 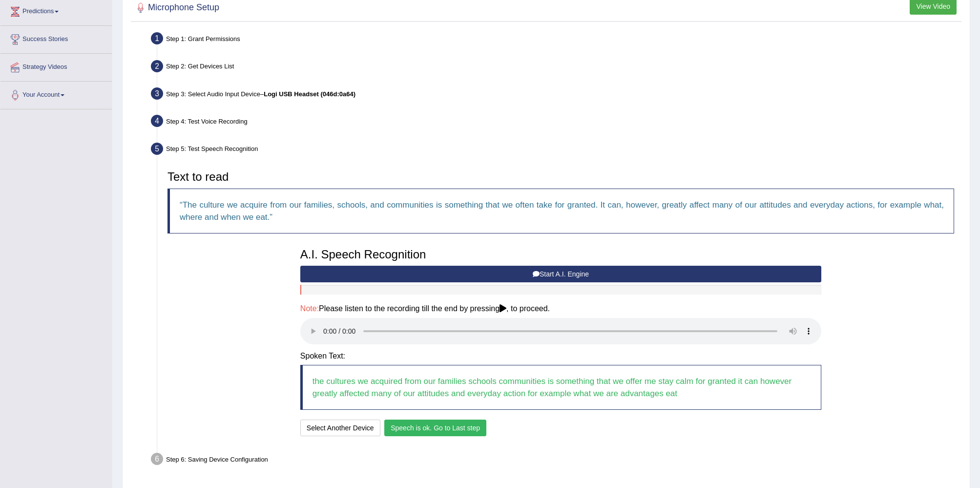 I want to click on div: Step 3: Select Audio Input Device, so click(x=556, y=95).